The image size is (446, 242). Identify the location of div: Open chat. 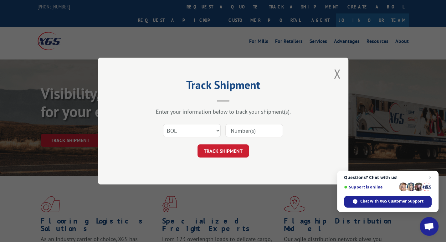
(429, 226).